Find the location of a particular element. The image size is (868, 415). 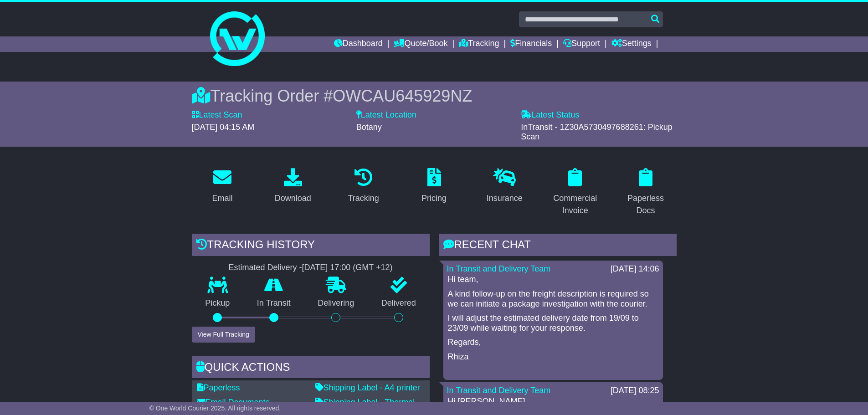

a: Download is located at coordinates (293, 186).